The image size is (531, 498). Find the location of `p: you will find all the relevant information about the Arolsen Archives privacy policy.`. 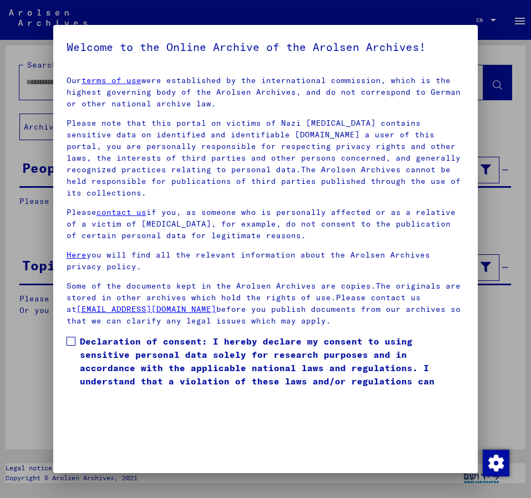

p: you will find all the relevant information about the Arolsen Archives privacy policy. is located at coordinates (265, 261).